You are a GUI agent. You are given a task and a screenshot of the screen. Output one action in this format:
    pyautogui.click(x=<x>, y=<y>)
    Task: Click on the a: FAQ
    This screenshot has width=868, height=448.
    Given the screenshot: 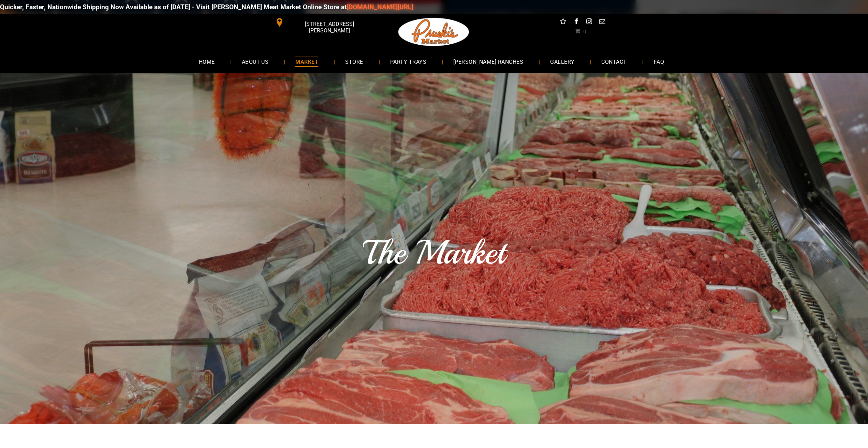 What is the action you would take?
    pyautogui.click(x=659, y=61)
    